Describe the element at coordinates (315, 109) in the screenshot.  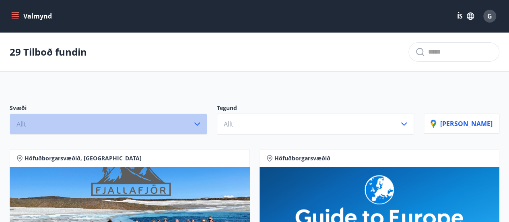
I see `p: Tegund` at that location.